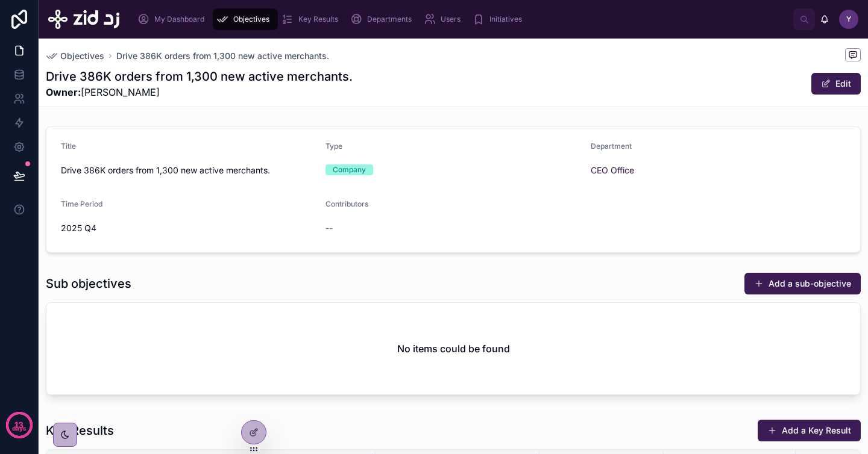  Describe the element at coordinates (333, 146) in the screenshot. I see `span: Type` at that location.